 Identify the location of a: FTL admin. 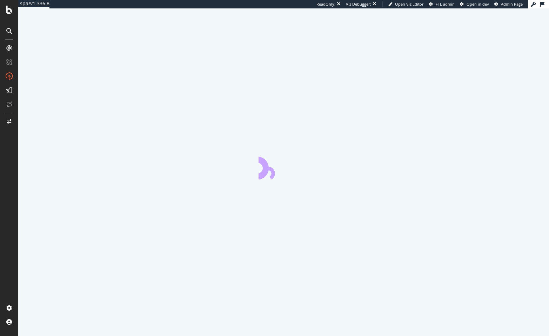
(442, 4).